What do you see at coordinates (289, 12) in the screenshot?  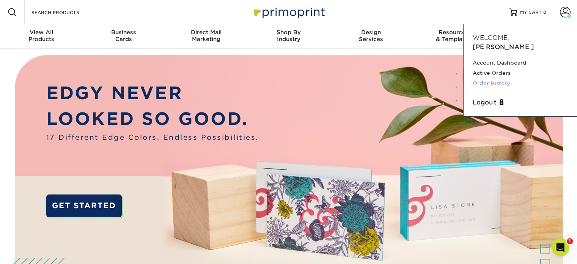 I see `img: Primoprint` at bounding box center [289, 12].